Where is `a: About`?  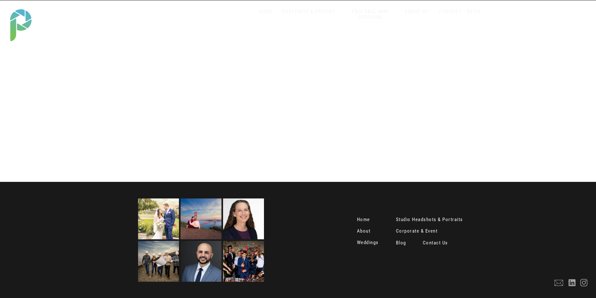
a: About is located at coordinates (364, 232).